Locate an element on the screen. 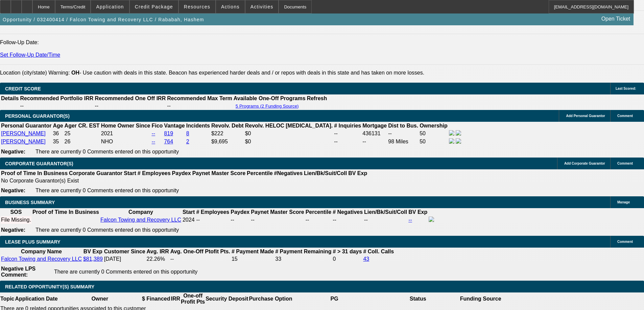 This screenshot has width=644, height=310. td: $222 is located at coordinates (228, 134).